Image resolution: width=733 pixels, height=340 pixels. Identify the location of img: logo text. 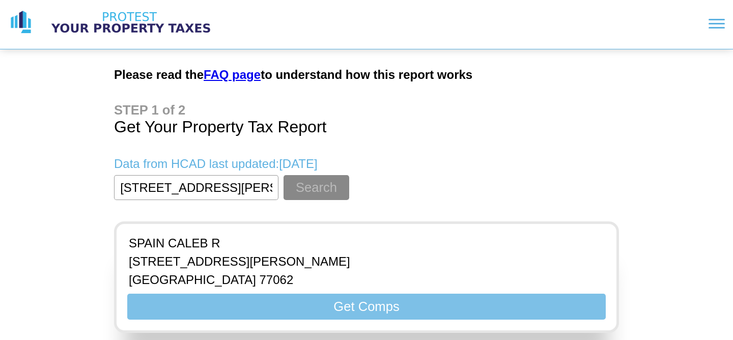
(131, 22).